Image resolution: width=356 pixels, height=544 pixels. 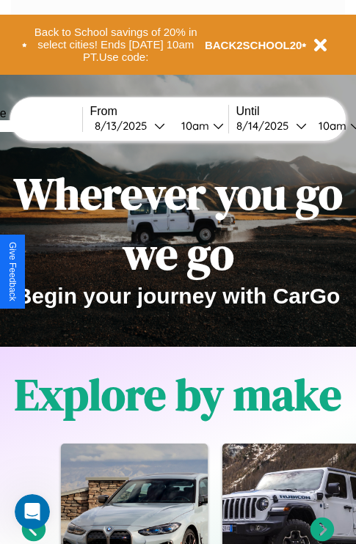 What do you see at coordinates (177, 395) in the screenshot?
I see `h1: Explore by make` at bounding box center [177, 395].